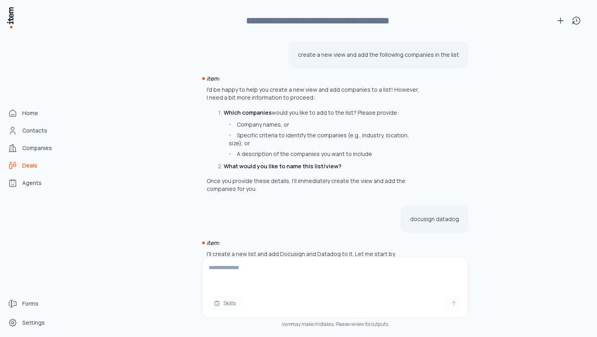 The image size is (597, 337). I want to click on i: item, so click(286, 324).